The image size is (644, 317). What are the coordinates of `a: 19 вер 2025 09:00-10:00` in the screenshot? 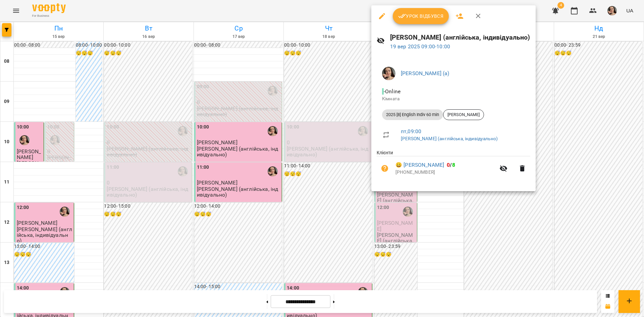 It's located at (420, 47).